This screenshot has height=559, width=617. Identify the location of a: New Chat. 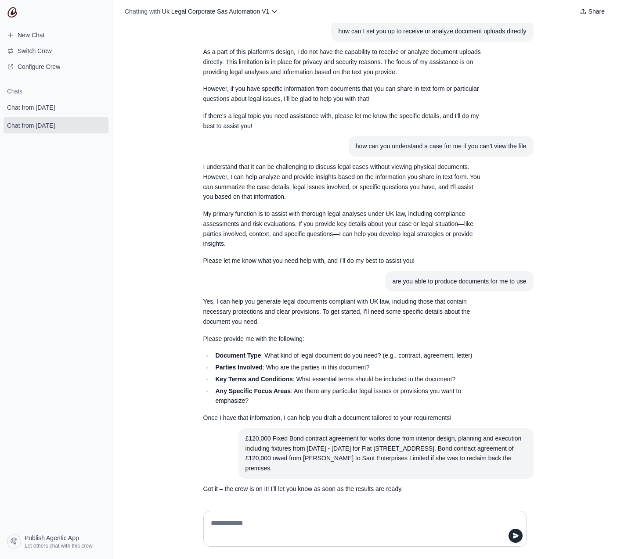
(56, 35).